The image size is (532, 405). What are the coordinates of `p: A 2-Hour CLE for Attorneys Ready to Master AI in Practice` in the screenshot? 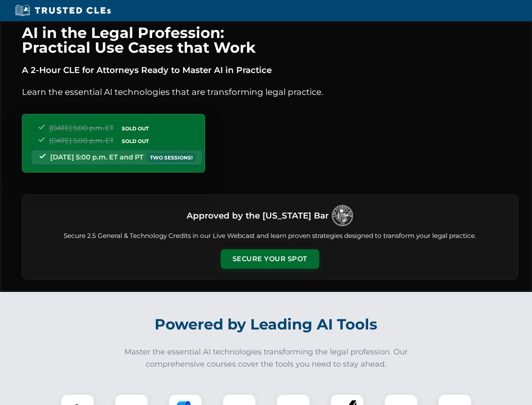 It's located at (270, 70).